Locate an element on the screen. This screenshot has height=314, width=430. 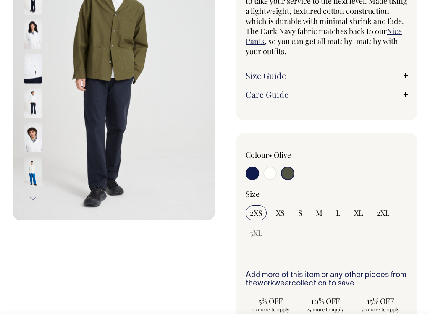
span: S is located at coordinates (300, 213).